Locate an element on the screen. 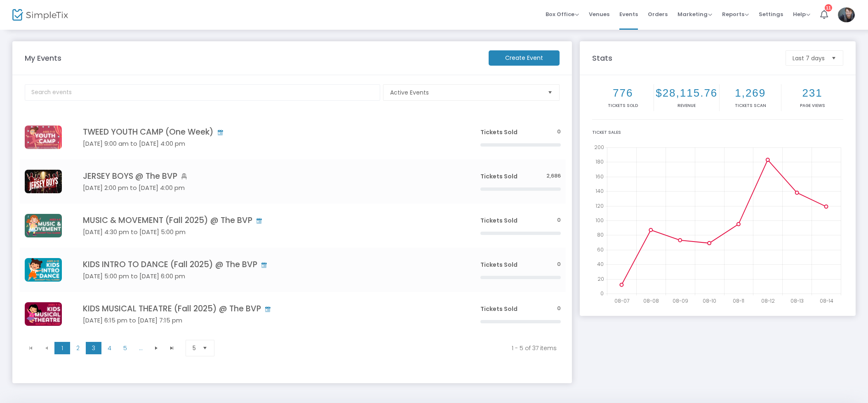 The width and height of the screenshot is (868, 403). h4: JERSEY BOYS @ The BVP is located at coordinates (269, 176).